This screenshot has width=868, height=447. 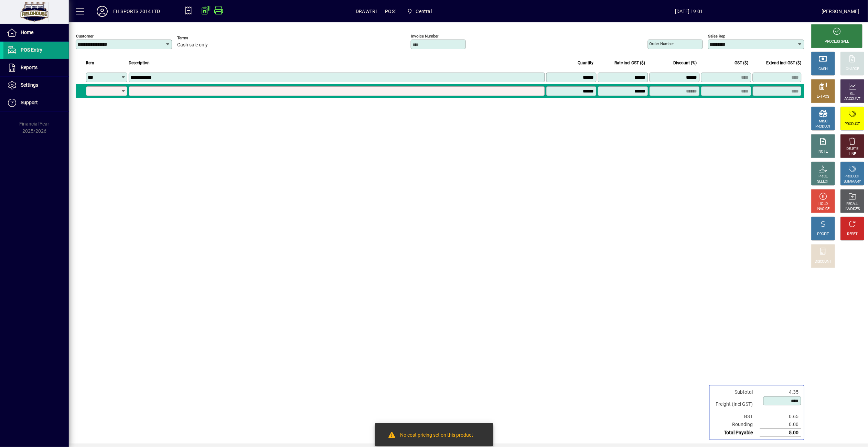 I want to click on td: Subtotal, so click(x=736, y=392).